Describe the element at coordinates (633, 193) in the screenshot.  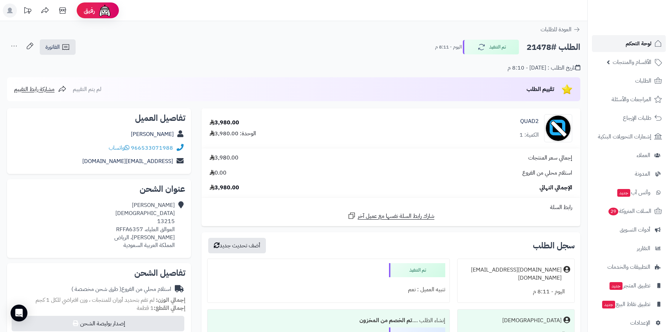
I see `span: وآتس آب` at that location.